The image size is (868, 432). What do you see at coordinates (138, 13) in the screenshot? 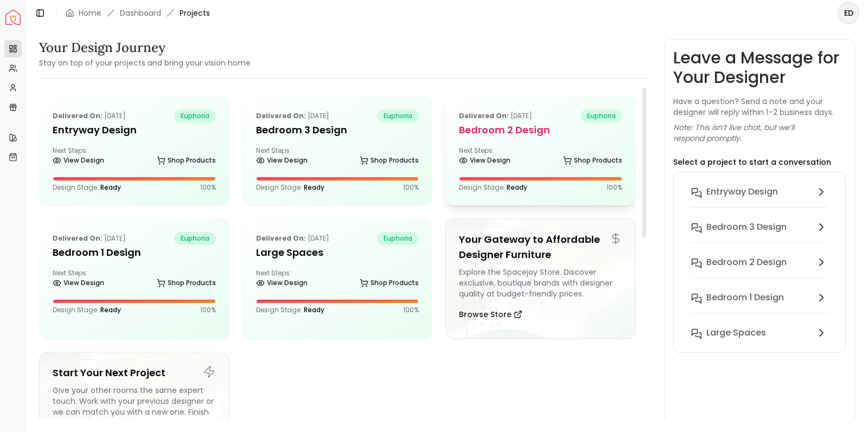
I see `nav: breadcrumb` at bounding box center [138, 13].